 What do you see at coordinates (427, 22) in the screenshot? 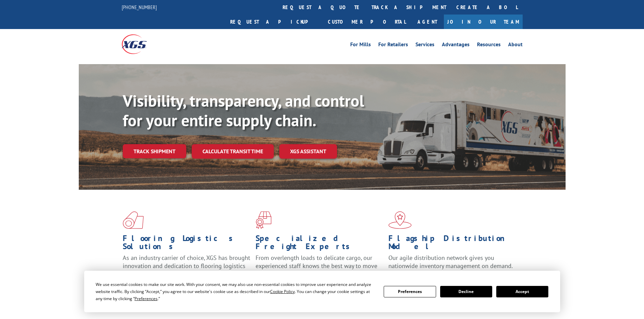
I see `a: Agent` at bounding box center [427, 22].